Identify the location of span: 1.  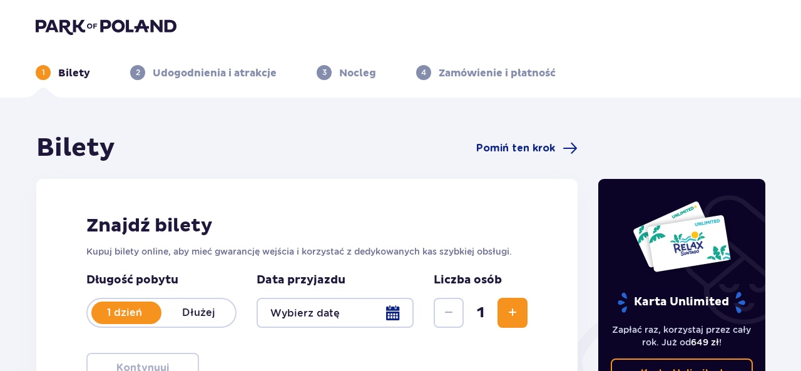
(480, 313).